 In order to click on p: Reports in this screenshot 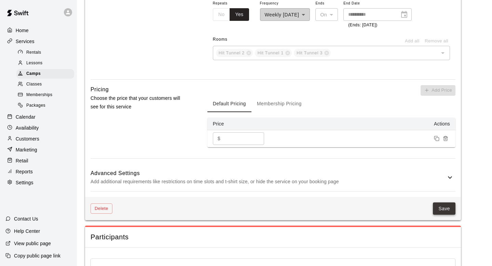, I will do `click(24, 172)`.